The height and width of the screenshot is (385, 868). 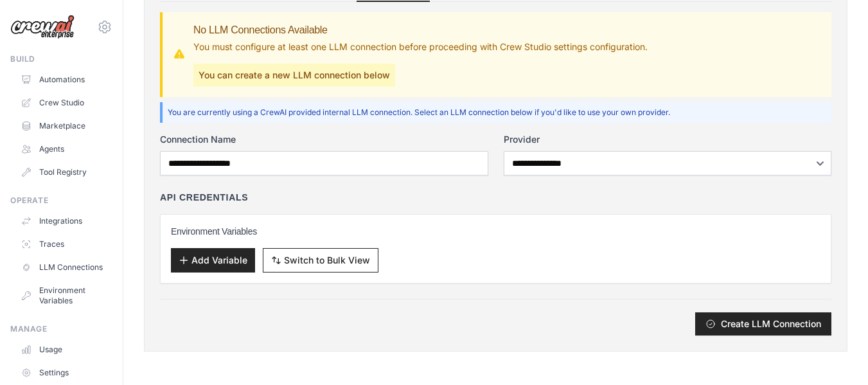 I want to click on button: Add Variable, so click(x=212, y=260).